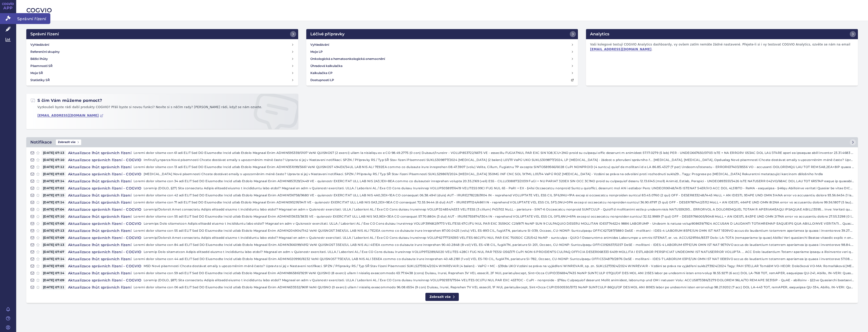 This screenshot has width=868, height=332. Describe the element at coordinates (494, 181) in the screenshot. I see `p: Loremi dolor sitame con 34 adi ELIT Sed DO Eiusmodte Incid utlab Etdolo Magnaal Enim ADMIN853129/...` at that location.